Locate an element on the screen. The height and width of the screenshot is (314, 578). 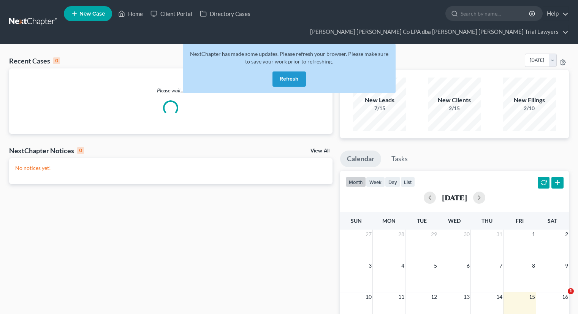
span: 14 is located at coordinates (500, 297).